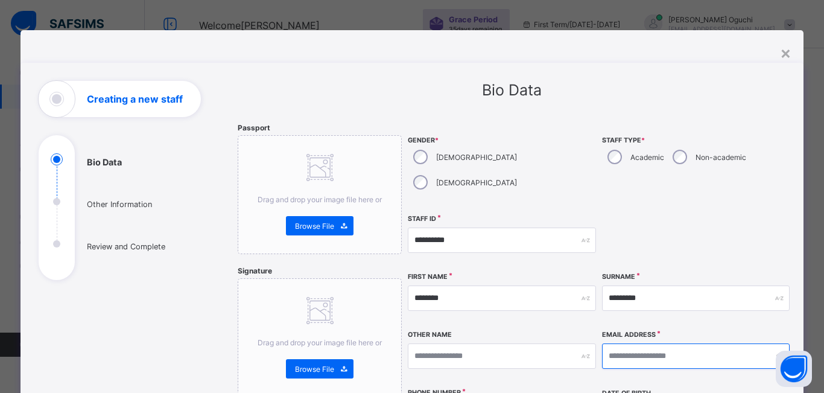 Image resolution: width=824 pixels, height=393 pixels. I want to click on span: Staff Type, so click(696, 140).